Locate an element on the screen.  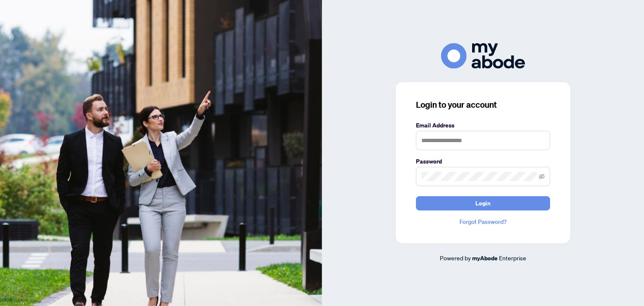
span: eye-invisible is located at coordinates (542, 177).